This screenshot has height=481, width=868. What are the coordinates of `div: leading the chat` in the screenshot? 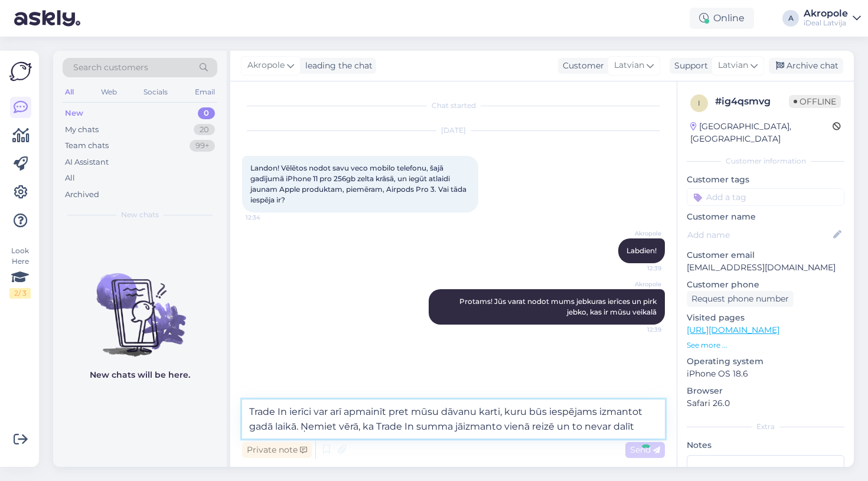 It's located at (337, 66).